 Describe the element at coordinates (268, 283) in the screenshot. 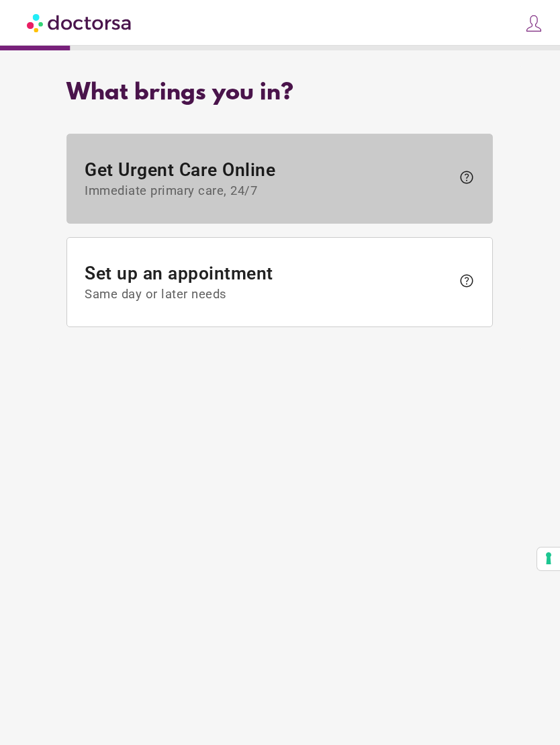

I see `span: Set up an appointment` at that location.